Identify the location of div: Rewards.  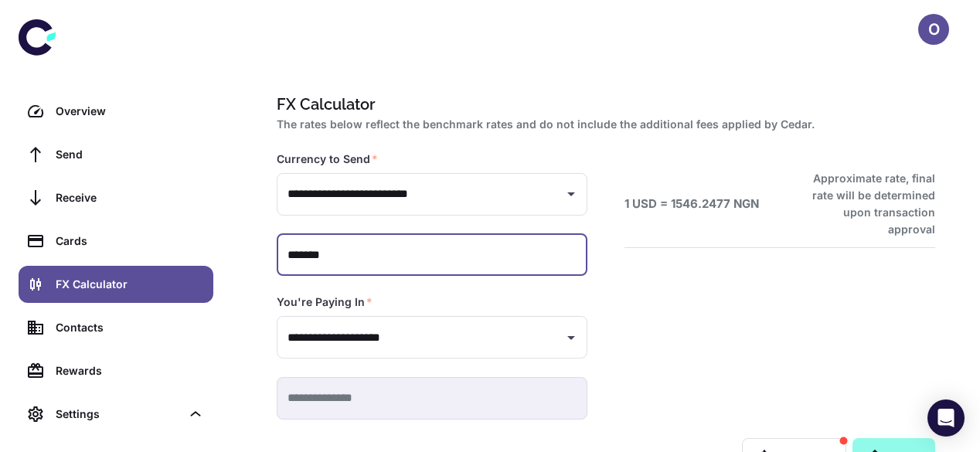
(130, 371).